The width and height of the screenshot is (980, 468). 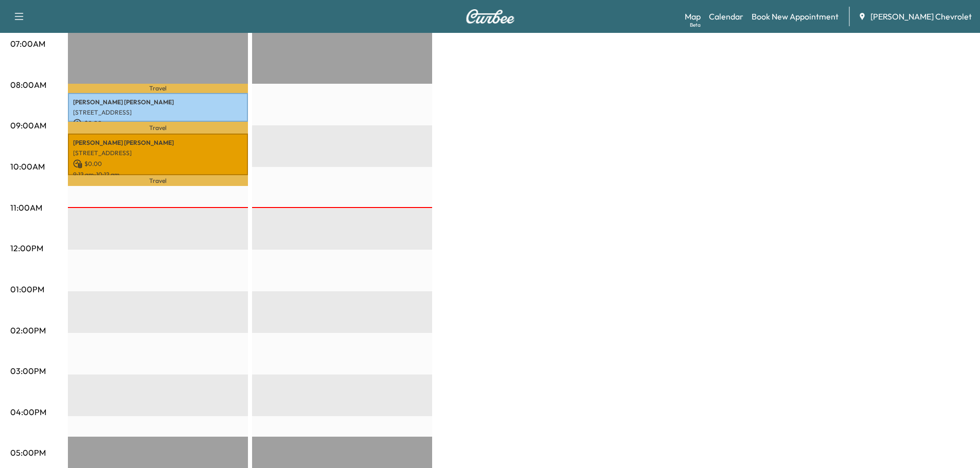 I want to click on p: 12:00PM, so click(x=27, y=248).